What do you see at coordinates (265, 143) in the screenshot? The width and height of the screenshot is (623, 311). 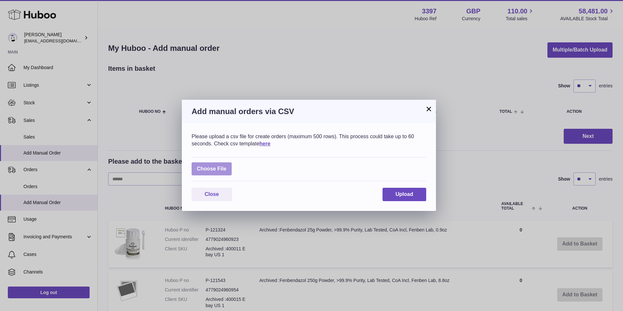 I see `a: here` at bounding box center [265, 143].